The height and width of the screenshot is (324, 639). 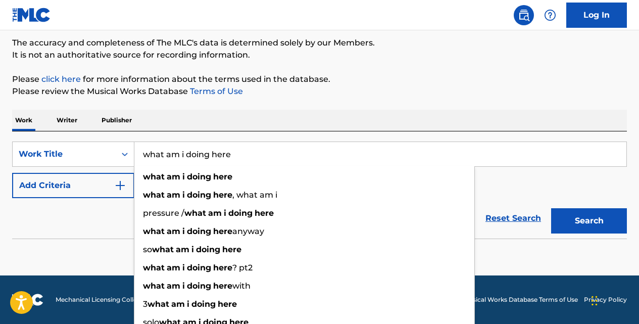 What do you see at coordinates (520, 299) in the screenshot?
I see `a: Musical Works Database Terms of Use` at bounding box center [520, 299].